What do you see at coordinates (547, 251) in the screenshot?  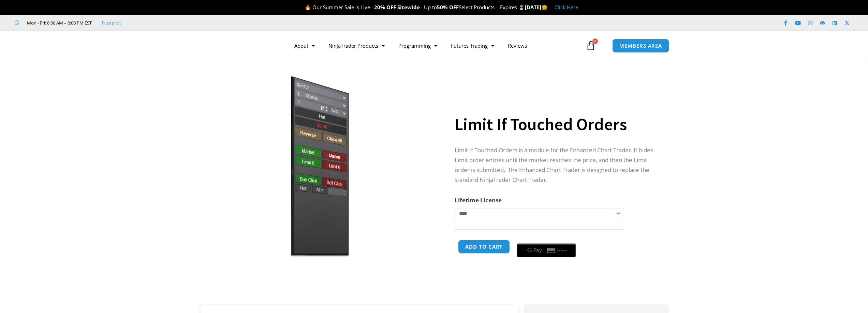 I see `button: Buy with GPay` at bounding box center [547, 251].